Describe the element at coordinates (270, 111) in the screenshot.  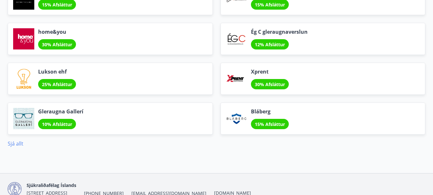
I see `span: Bláberg` at that location.